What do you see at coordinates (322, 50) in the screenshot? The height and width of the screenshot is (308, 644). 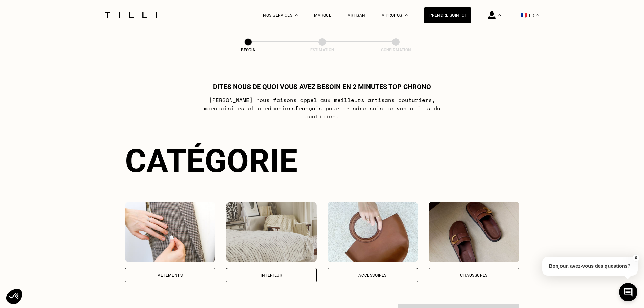 I see `div: Estimation` at bounding box center [322, 50].